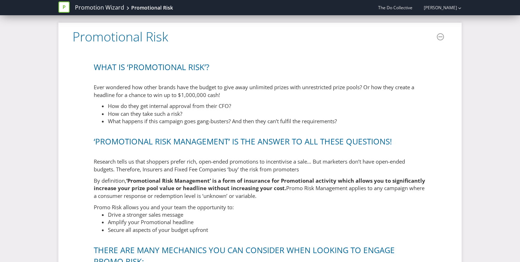 This screenshot has height=262, width=520. I want to click on a: Promotion Wizard, so click(99, 7).